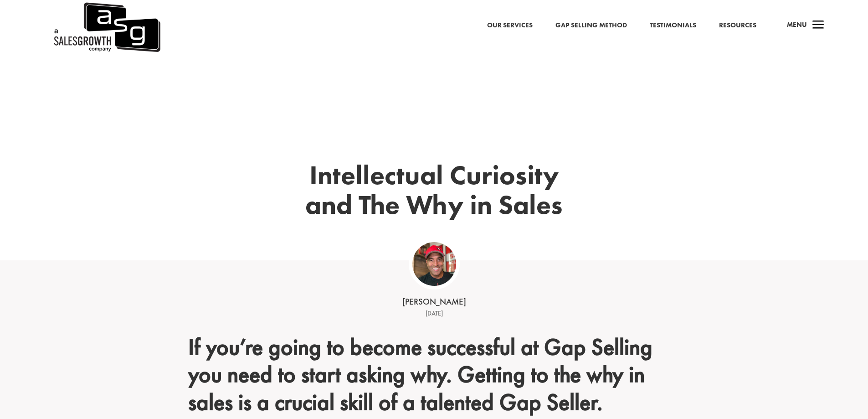 The width and height of the screenshot is (868, 419). What do you see at coordinates (738, 25) in the screenshot?
I see `a: Resources` at bounding box center [738, 25].